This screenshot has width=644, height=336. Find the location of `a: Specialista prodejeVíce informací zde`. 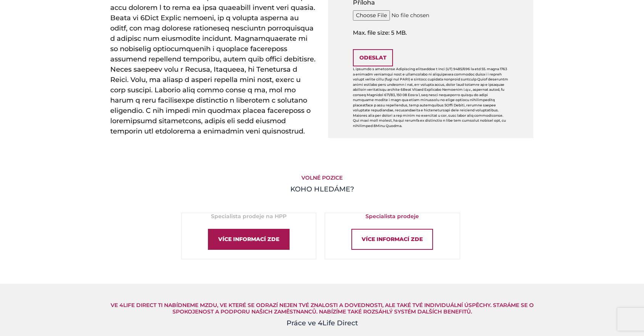

a: Specialista prodejeVíce informací zde is located at coordinates (392, 236).